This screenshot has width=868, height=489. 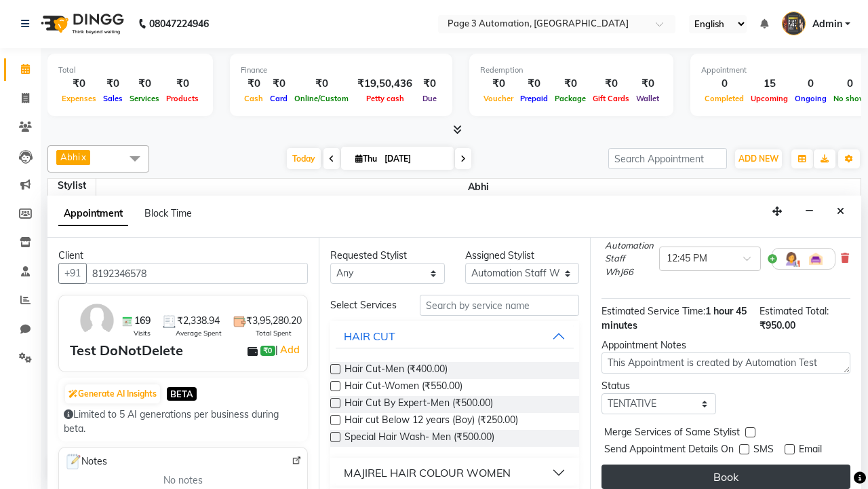 What do you see at coordinates (791, 258) in the screenshot?
I see `img: Hairdresser.png` at bounding box center [791, 258].